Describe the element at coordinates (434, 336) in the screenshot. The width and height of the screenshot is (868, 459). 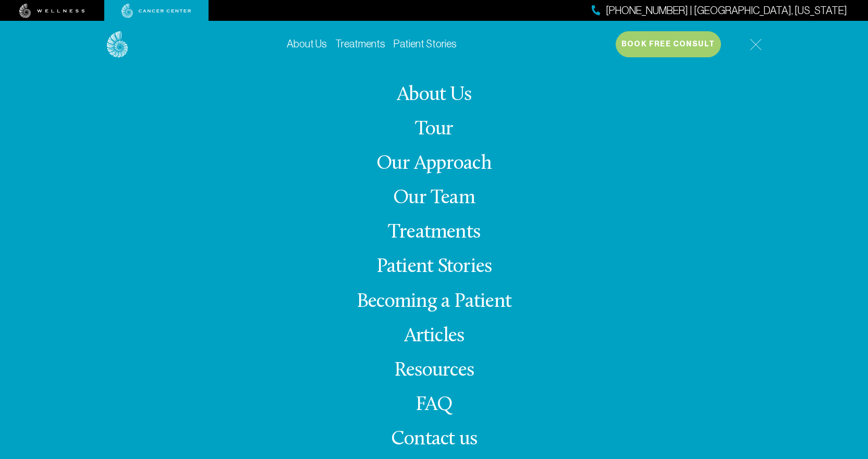
I see `a: Articles` at that location.